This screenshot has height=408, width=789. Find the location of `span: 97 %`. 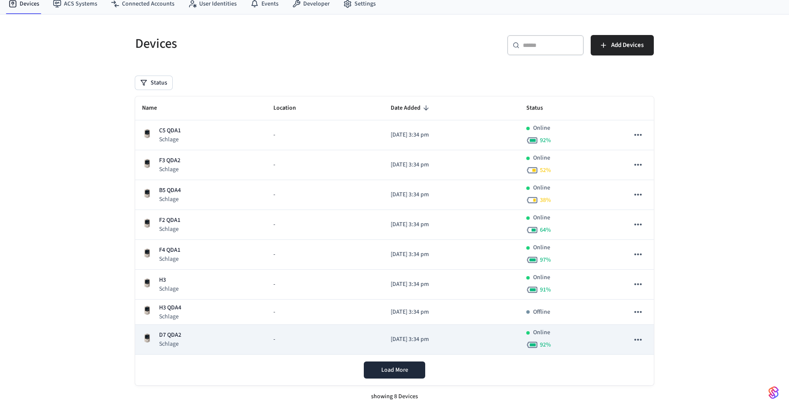

span: 97 % is located at coordinates (546, 260).